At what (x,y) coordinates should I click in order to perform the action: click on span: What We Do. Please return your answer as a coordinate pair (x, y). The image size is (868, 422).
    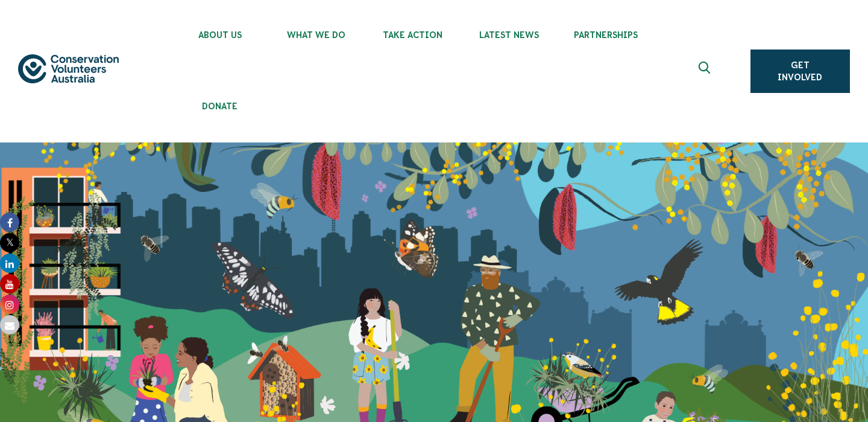
    Looking at the image, I should click on (317, 35).